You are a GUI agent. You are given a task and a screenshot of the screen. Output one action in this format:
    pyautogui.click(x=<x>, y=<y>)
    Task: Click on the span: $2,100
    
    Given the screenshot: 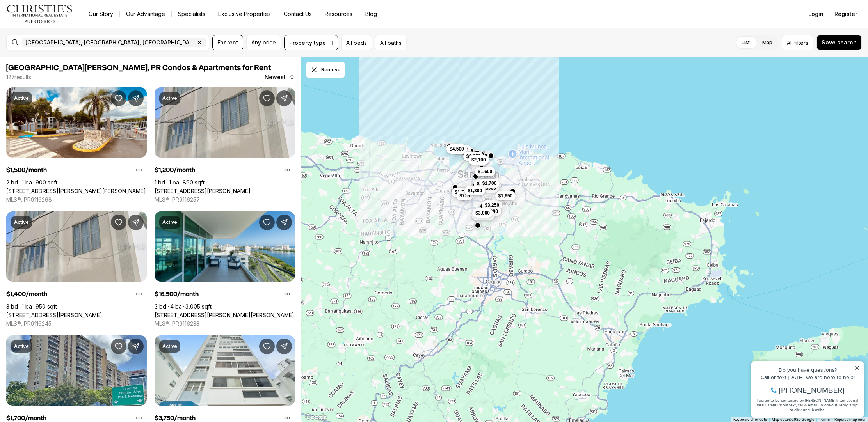 What is the action you would take?
    pyautogui.click(x=479, y=159)
    